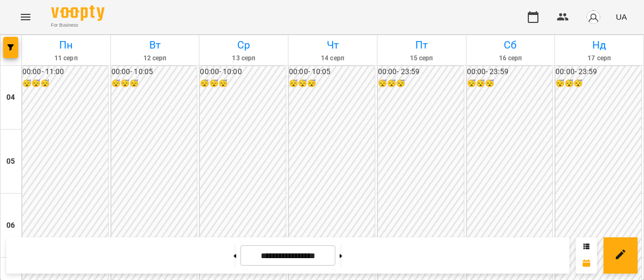  I want to click on h6: Пт, so click(422, 45).